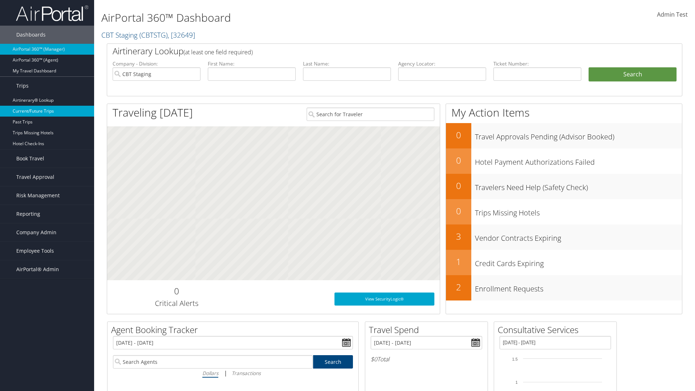  I want to click on h3: Critical Alerts, so click(176, 303).